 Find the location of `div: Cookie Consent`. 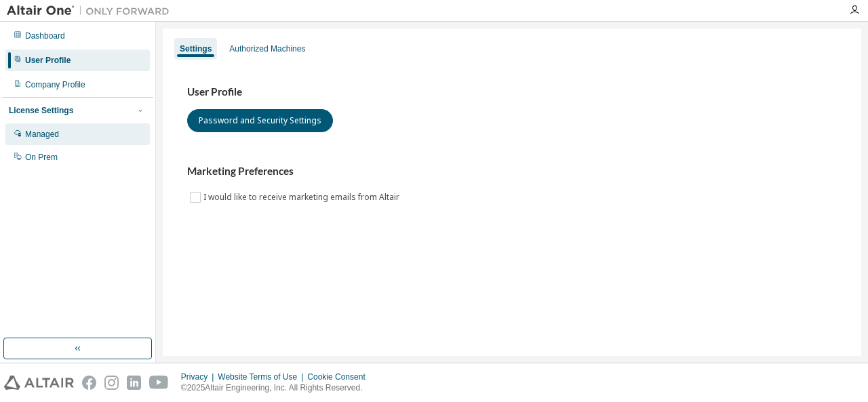

div: Cookie Consent is located at coordinates (340, 377).